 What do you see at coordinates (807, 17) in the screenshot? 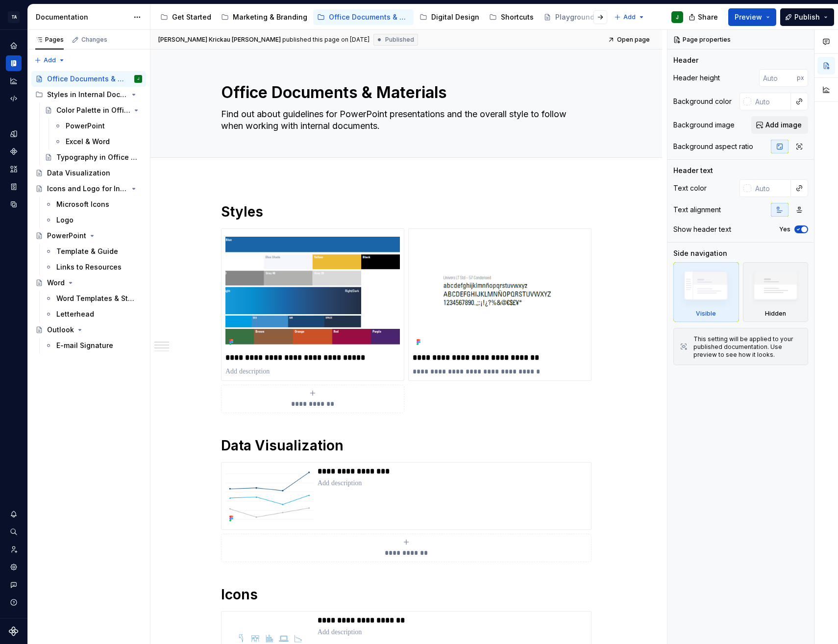
I see `span: Publish` at bounding box center [807, 17].